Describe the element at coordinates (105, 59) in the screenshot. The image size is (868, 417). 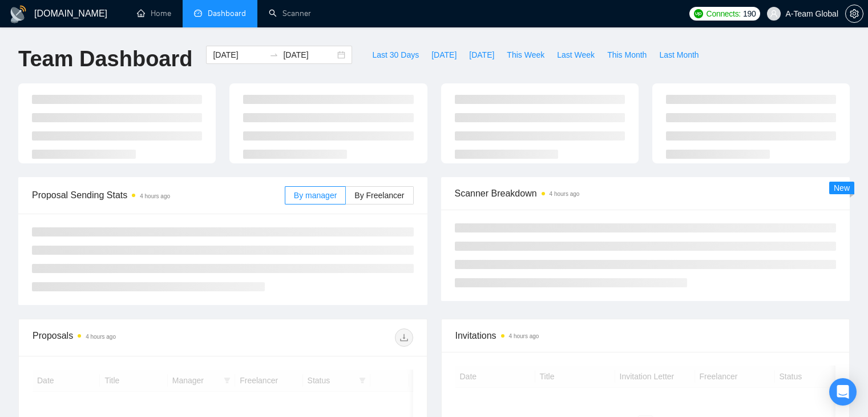
I see `h1: Team Dashboard` at that location.